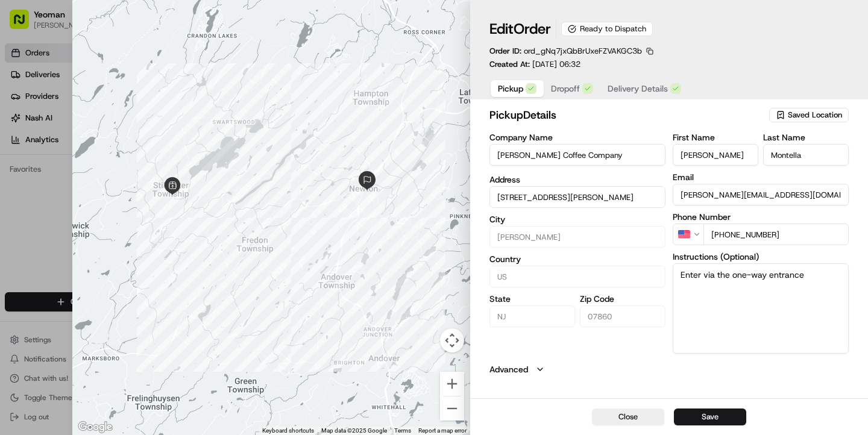  Describe the element at coordinates (96, 132) in the screenshot. I see `div: We're available if you need us!` at that location.